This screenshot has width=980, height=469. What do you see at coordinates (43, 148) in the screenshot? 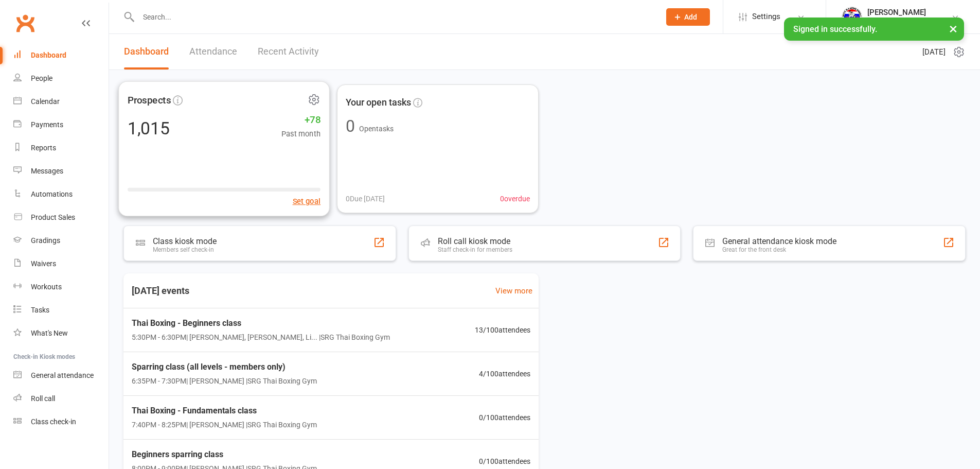
I see `div: Reports` at bounding box center [43, 148].